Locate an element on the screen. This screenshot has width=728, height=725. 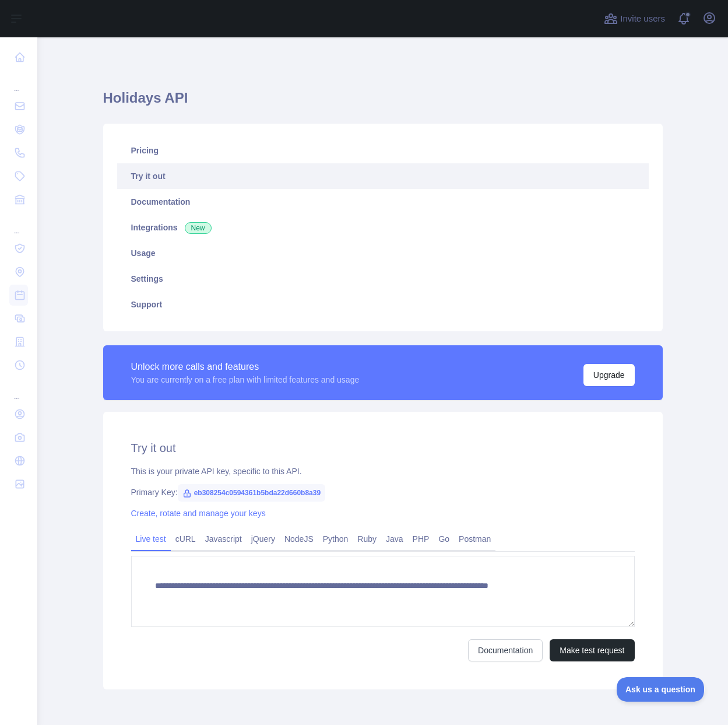
div: This is your private API key, specific to this API. is located at coordinates (383, 471).